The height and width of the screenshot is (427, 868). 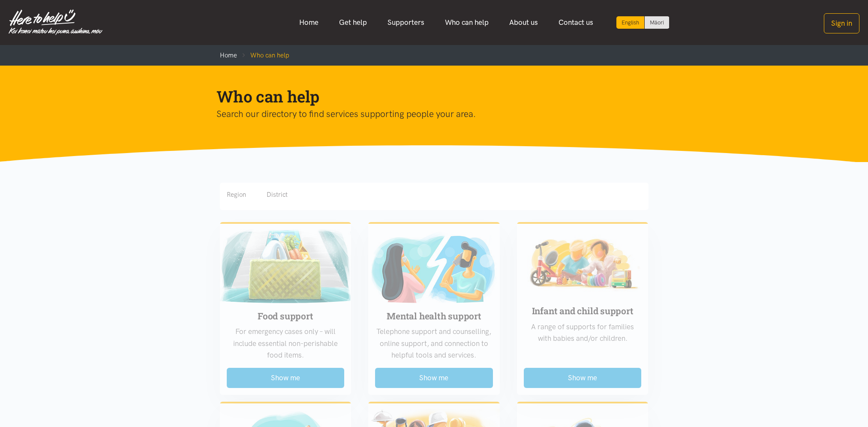 What do you see at coordinates (467, 22) in the screenshot?
I see `a: Who can help` at bounding box center [467, 22].